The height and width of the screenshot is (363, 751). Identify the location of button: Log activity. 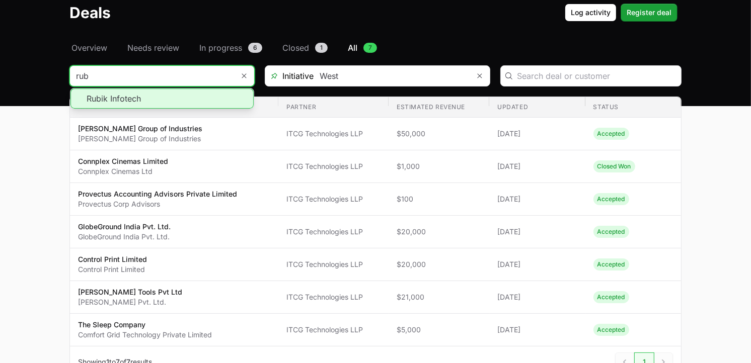
(590, 13).